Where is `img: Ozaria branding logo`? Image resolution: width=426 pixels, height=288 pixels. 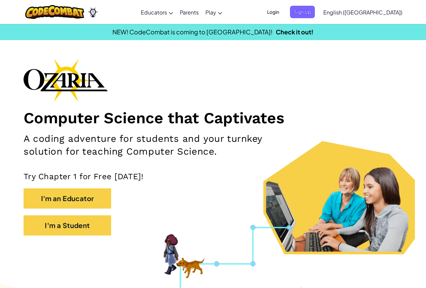
img: Ozaria branding logo is located at coordinates (66, 80).